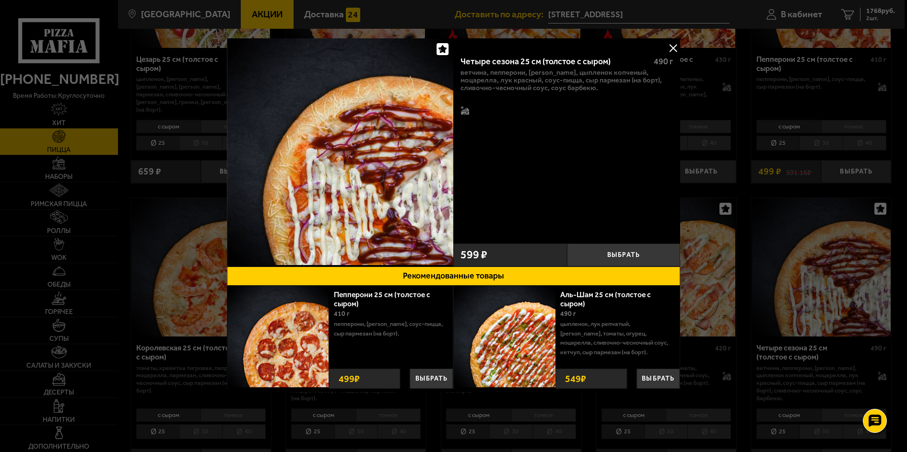  Describe the element at coordinates (576, 379) in the screenshot. I see `strong: 549 ₽` at that location.